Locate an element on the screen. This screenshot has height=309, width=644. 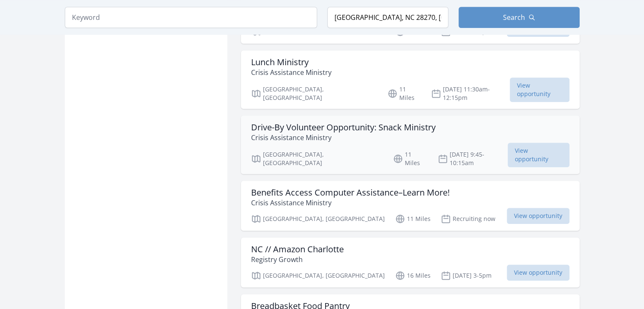
h3: Benefits Access Computer Assistance–Learn More! is located at coordinates (350, 192).